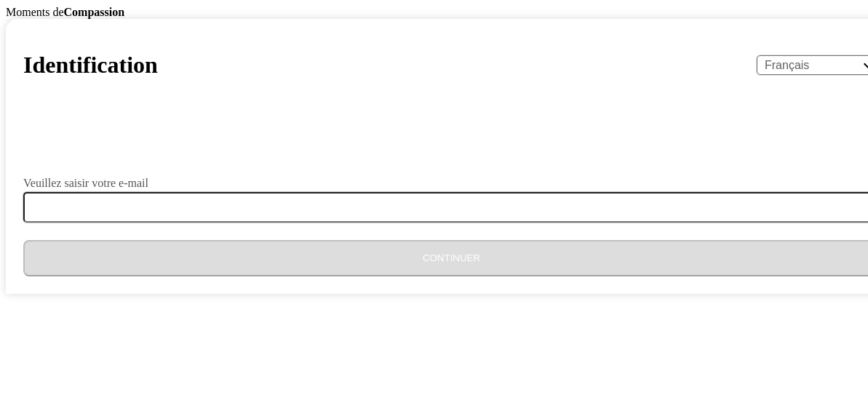  I want to click on div: Moments de, so click(434, 12).